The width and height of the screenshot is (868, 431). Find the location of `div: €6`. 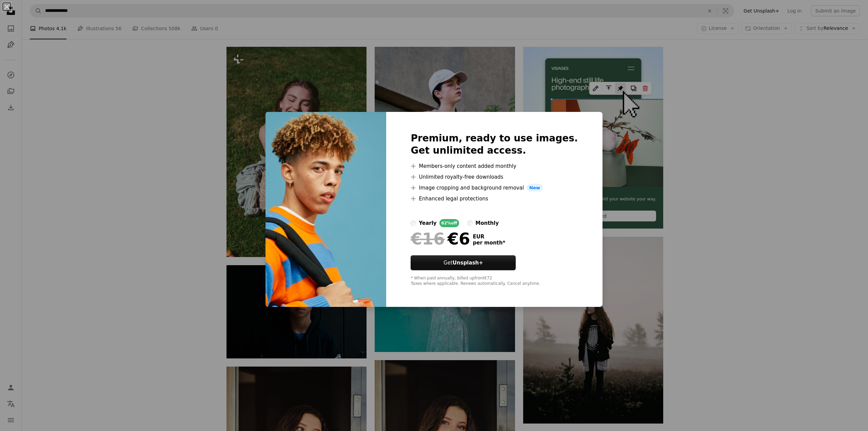

div: €6 is located at coordinates (440, 239).